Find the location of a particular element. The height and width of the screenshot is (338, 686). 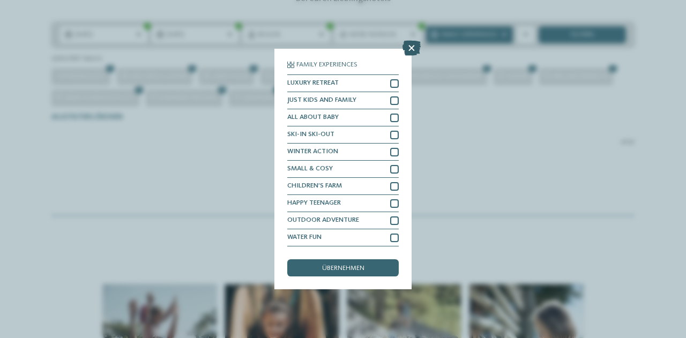

span: CHILDREN’S FARM is located at coordinates (314, 186).